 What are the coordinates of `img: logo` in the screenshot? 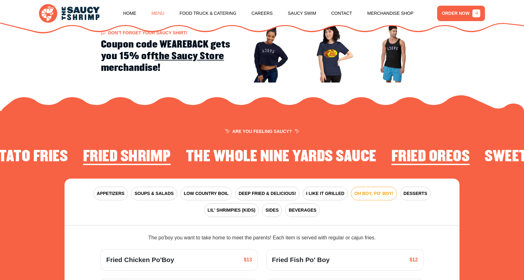 It's located at (69, 13).